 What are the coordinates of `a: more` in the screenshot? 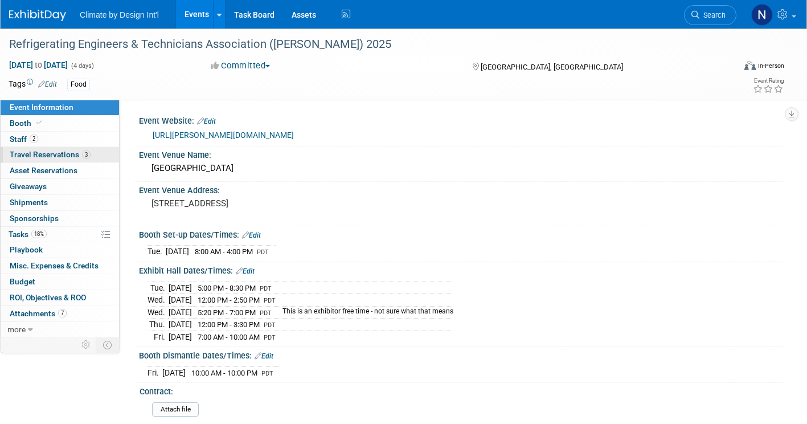 It's located at (60, 329).